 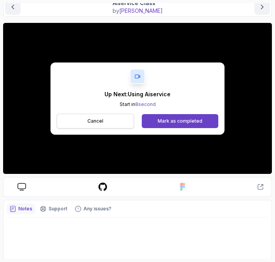 What do you see at coordinates (98, 209) in the screenshot?
I see `p: Any issues?` at bounding box center [98, 209].